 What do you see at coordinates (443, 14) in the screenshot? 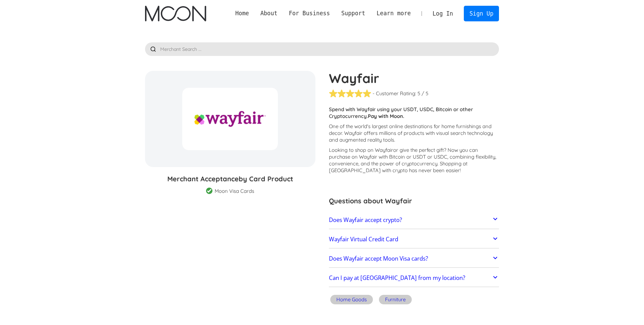
I see `a: Log In` at bounding box center [443, 14].